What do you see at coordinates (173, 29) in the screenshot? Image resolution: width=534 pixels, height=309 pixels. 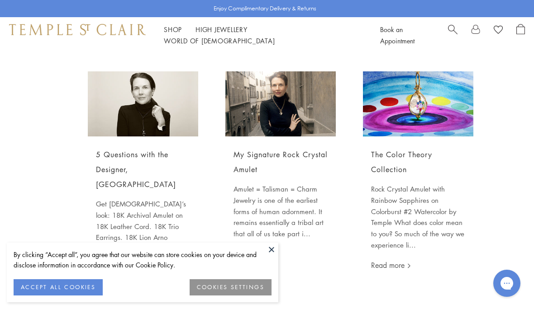 I see `a: ShopShop` at bounding box center [173, 29].